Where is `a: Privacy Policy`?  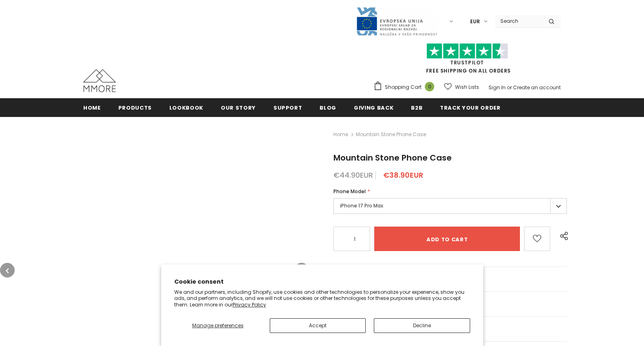 a: Privacy Policy is located at coordinates (250, 305).